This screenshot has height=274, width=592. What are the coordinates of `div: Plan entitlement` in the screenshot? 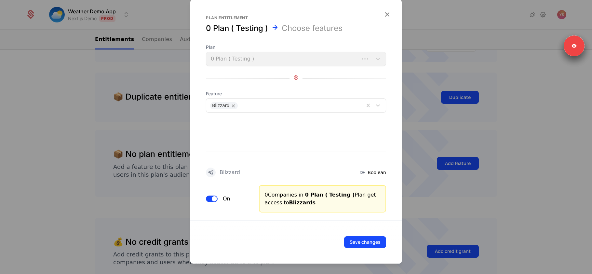 It's located at (296, 18).